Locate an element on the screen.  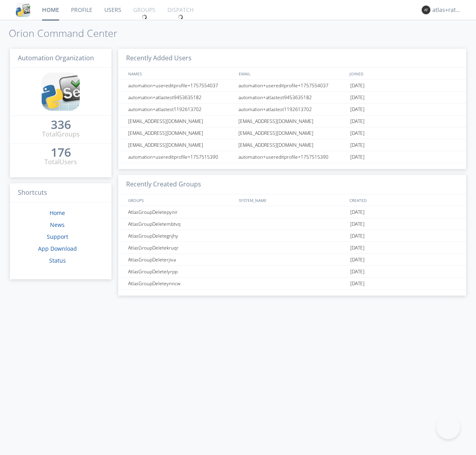
div: AtlasGroupDeleterjiva is located at coordinates (181, 259).